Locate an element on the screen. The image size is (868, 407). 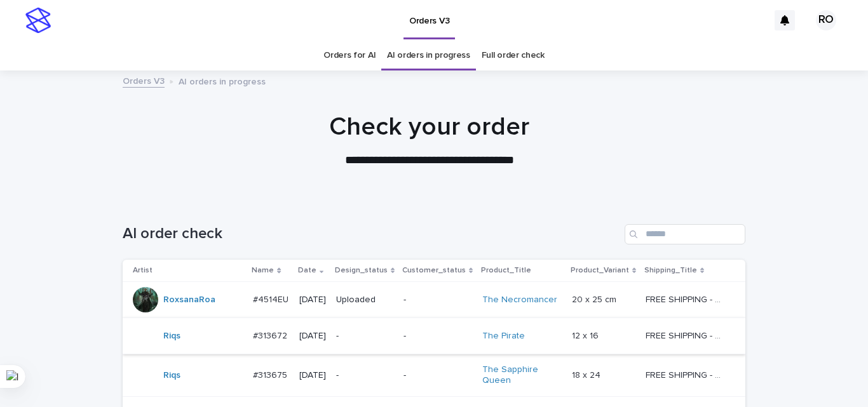
a: AI orders in progress is located at coordinates (428, 56).